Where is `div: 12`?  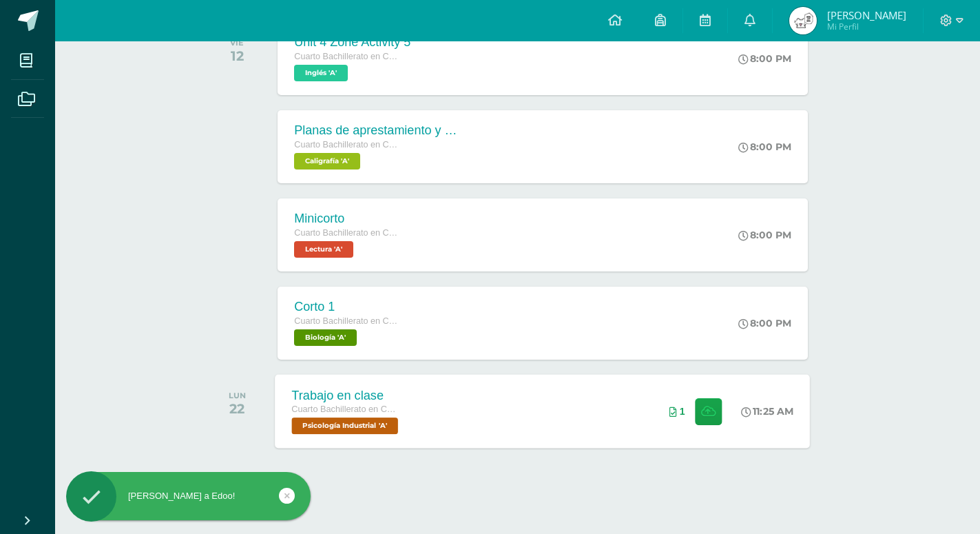 div: 12 is located at coordinates (236, 56).